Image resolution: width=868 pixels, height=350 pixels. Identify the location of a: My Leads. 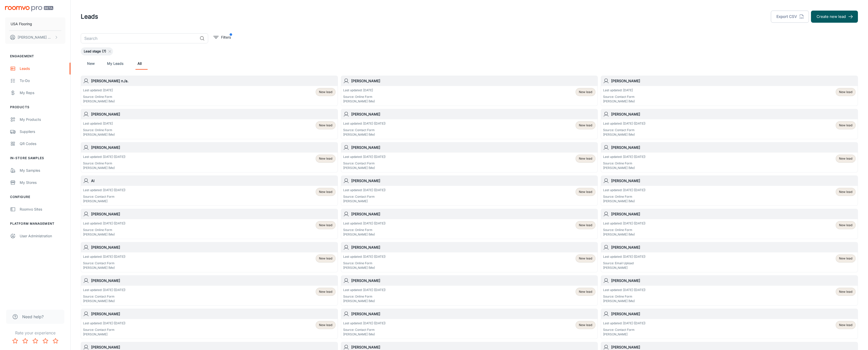
(115, 63).